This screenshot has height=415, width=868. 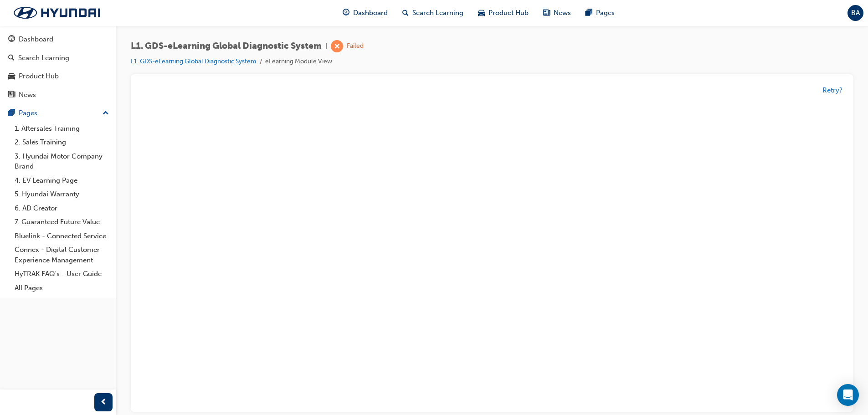 I want to click on a: Product Hub, so click(x=58, y=76).